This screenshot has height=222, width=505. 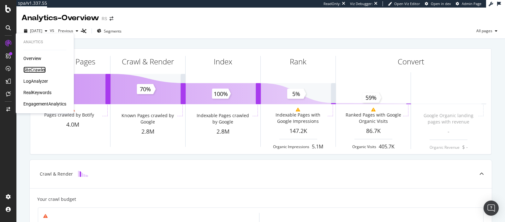 What do you see at coordinates (438, 4) in the screenshot?
I see `a: Open in dev` at bounding box center [438, 4].